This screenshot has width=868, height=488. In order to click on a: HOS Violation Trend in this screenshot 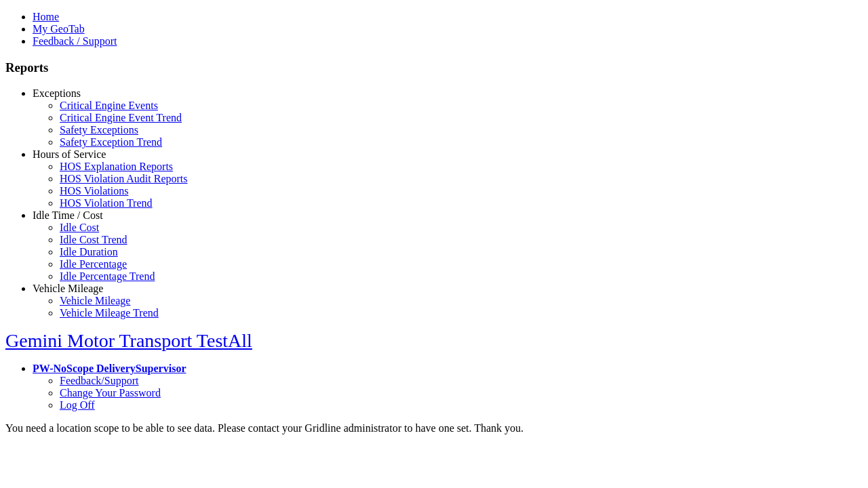, I will do `click(106, 203)`.